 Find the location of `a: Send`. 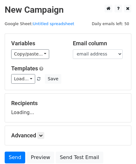

a: Send is located at coordinates (15, 158).